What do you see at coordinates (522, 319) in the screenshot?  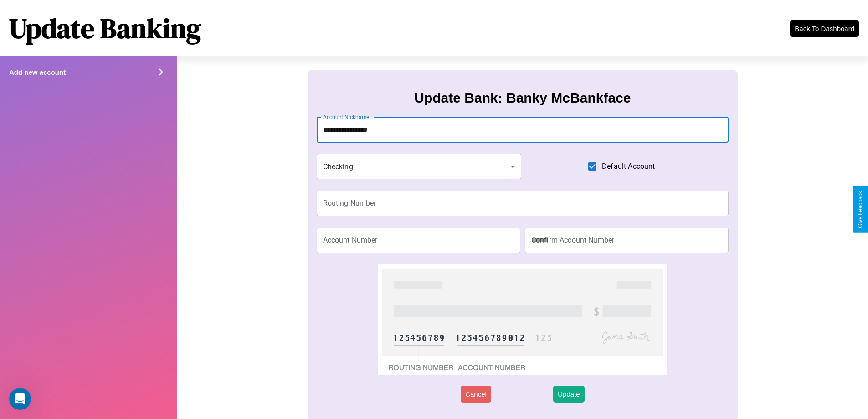 I see `img: check` at bounding box center [522, 319].